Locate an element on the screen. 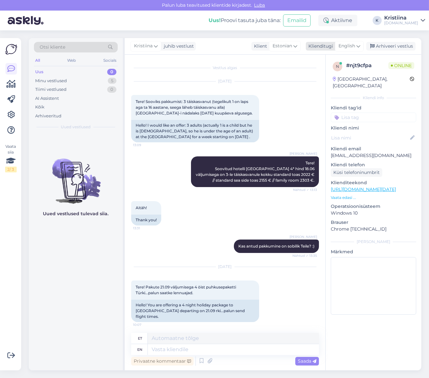 This screenshot has height=378, width=429. span: Uued vestlused is located at coordinates (76, 127).